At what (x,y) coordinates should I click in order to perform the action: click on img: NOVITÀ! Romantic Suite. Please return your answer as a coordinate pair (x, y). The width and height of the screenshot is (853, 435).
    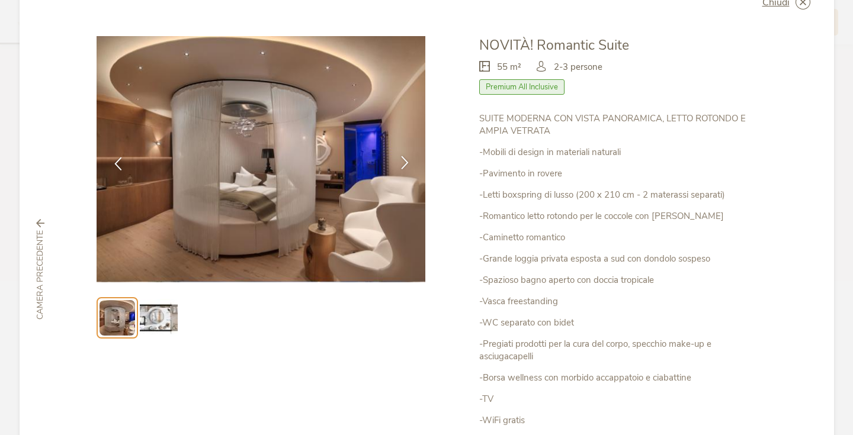
    Looking at the image, I should click on (261, 159).